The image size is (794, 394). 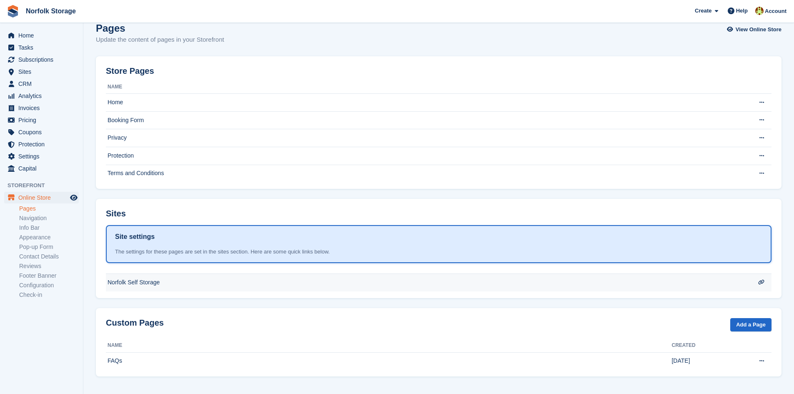 I want to click on a: Appearance, so click(x=49, y=237).